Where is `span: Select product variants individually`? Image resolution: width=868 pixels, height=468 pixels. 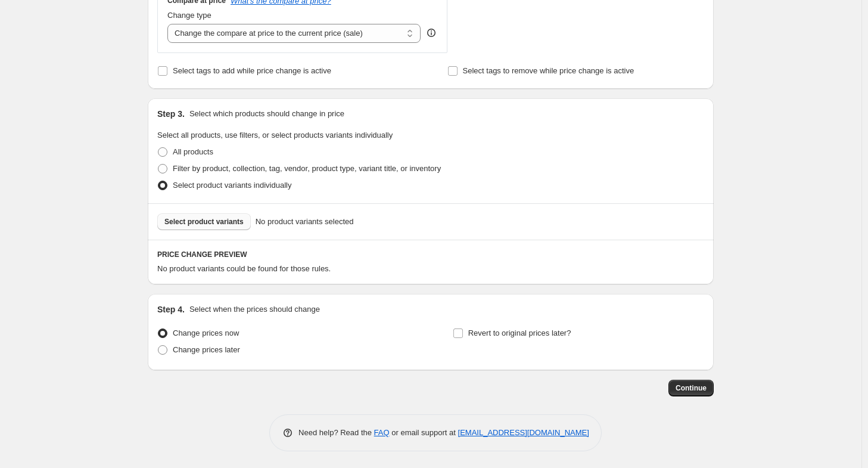
span: Select product variants individually is located at coordinates (232, 185).